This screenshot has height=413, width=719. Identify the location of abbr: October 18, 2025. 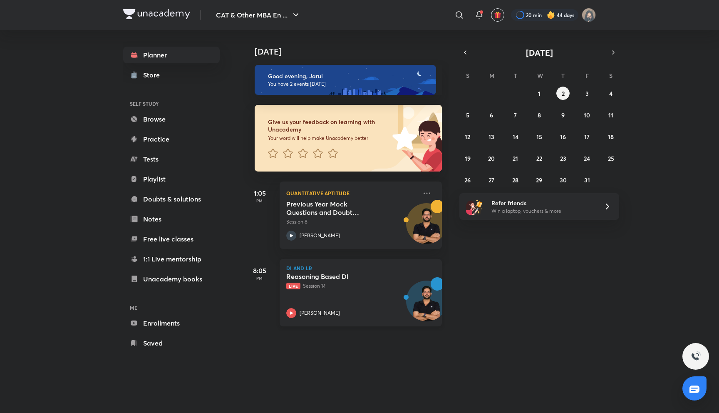
(611, 136).